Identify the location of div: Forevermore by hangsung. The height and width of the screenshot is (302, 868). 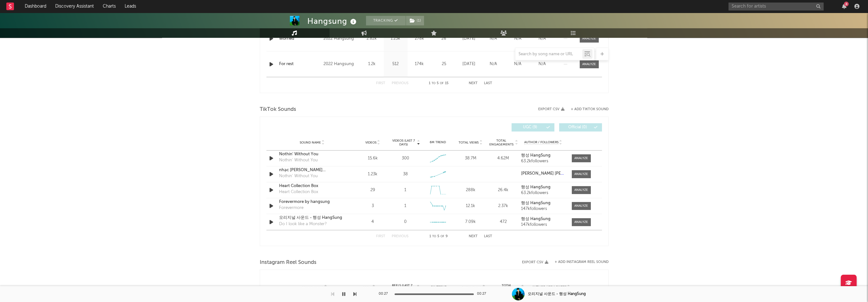
(312, 202).